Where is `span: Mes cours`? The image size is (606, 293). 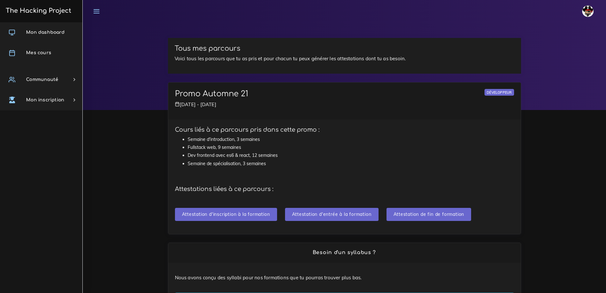 span: Mes cours is located at coordinates (39, 53).